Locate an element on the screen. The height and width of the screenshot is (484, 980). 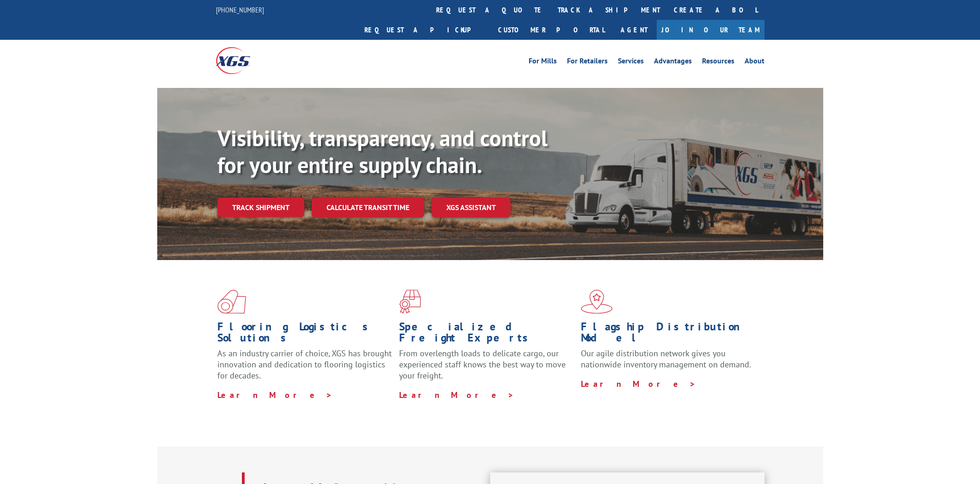
h1: Specialized Freight Experts is located at coordinates (487, 335).